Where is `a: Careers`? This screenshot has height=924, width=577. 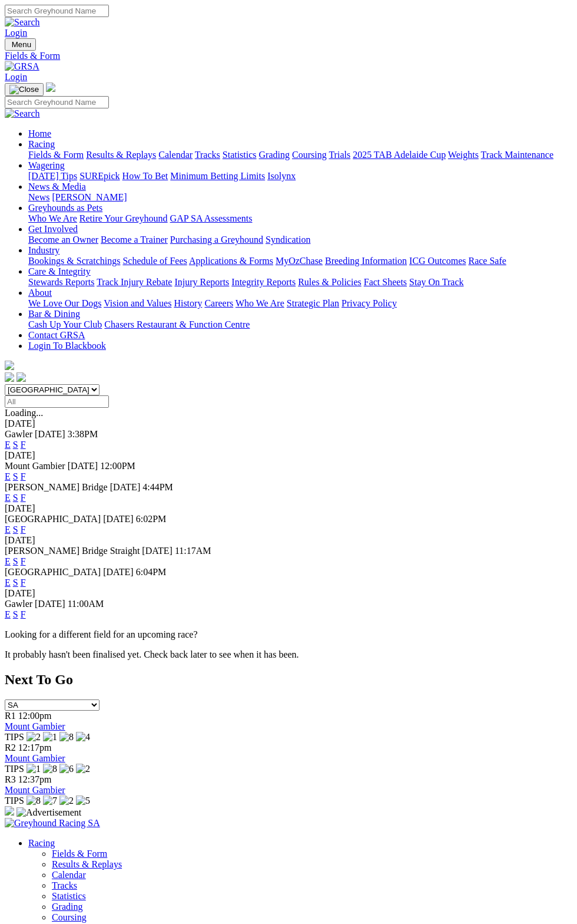 a: Careers is located at coordinates (218, 303).